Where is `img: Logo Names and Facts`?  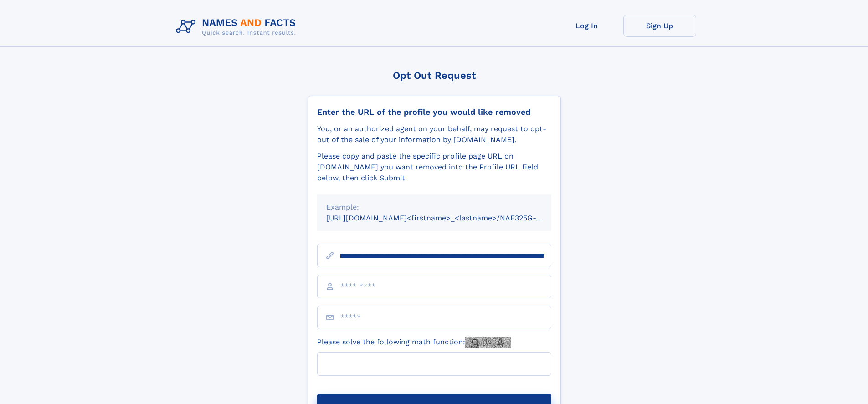 img: Logo Names and Facts is located at coordinates (238, 27).